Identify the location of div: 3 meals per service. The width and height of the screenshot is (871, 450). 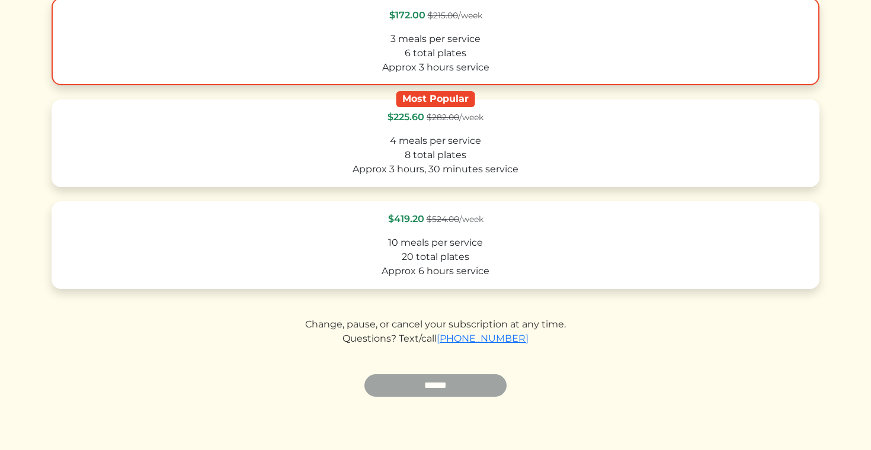
(436, 39).